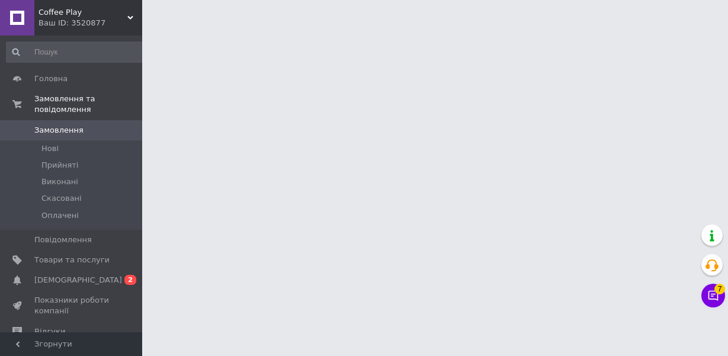 The width and height of the screenshot is (728, 356). What do you see at coordinates (90, 23) in the screenshot?
I see `div: Ваш ID: 3520877` at bounding box center [90, 23].